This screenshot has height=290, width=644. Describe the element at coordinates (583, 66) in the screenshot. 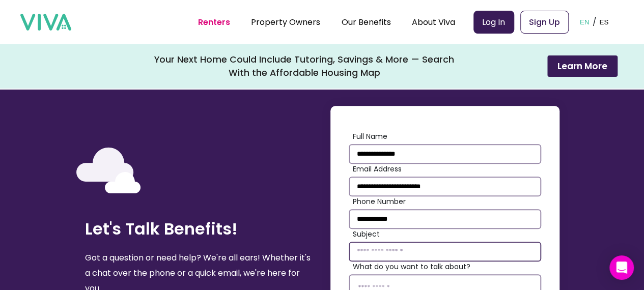

I see `button: Learn More` at that location.